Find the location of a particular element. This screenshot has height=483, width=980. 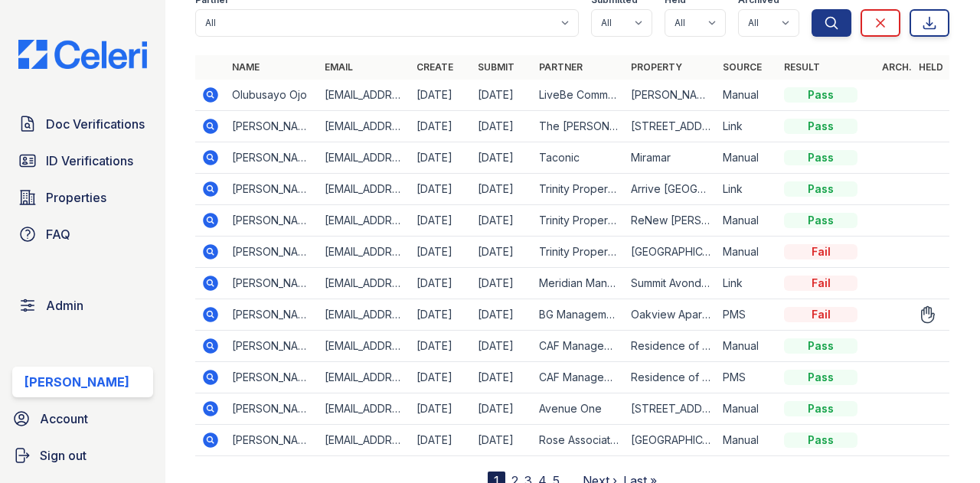

a: Source is located at coordinates (742, 67).